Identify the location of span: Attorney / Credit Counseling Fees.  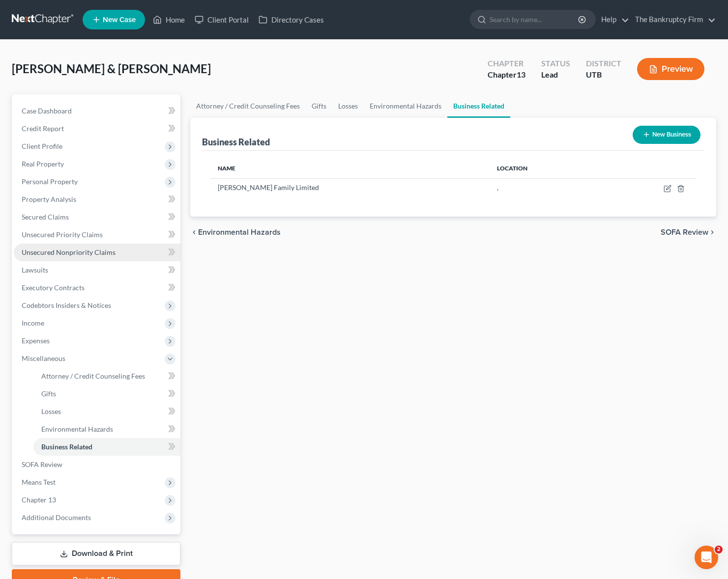
(93, 376).